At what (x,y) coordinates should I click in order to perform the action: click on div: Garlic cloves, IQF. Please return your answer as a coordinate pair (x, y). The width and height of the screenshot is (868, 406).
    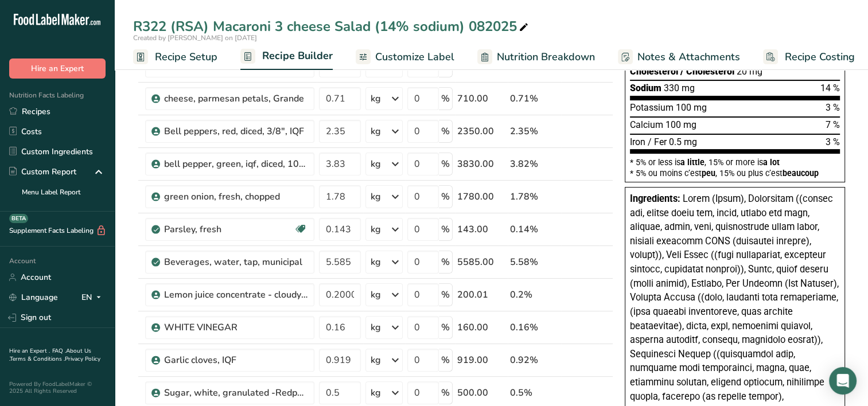
    Looking at the image, I should click on (236, 361).